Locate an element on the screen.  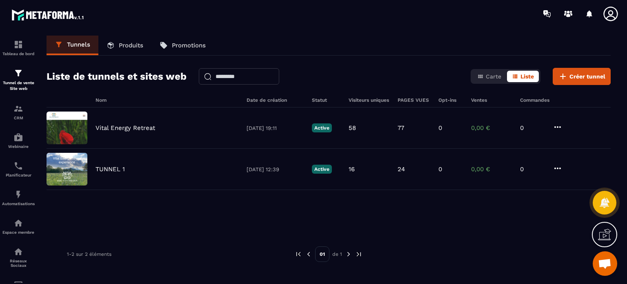
h6: Date de création is located at coordinates (275, 100).